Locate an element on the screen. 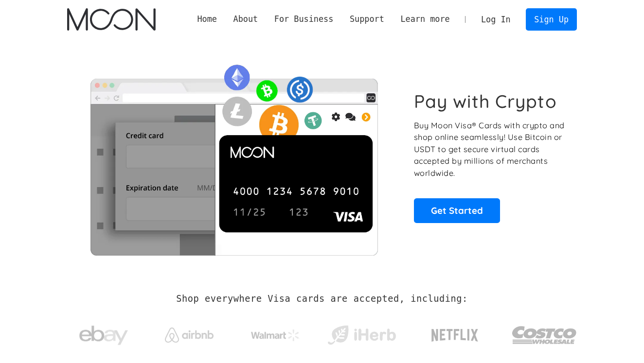  a: Costco is located at coordinates (544, 333).